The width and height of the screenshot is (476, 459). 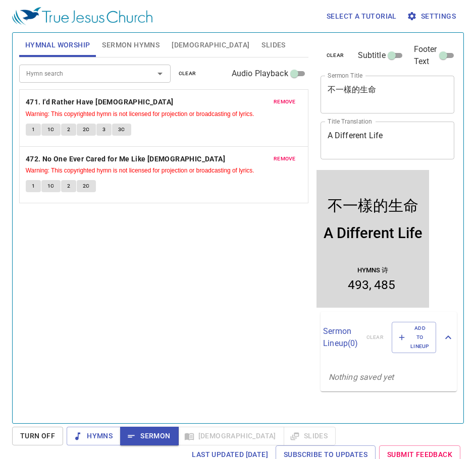 What do you see at coordinates (68, 114) in the screenshot?
I see `li: 485` at bounding box center [68, 114].